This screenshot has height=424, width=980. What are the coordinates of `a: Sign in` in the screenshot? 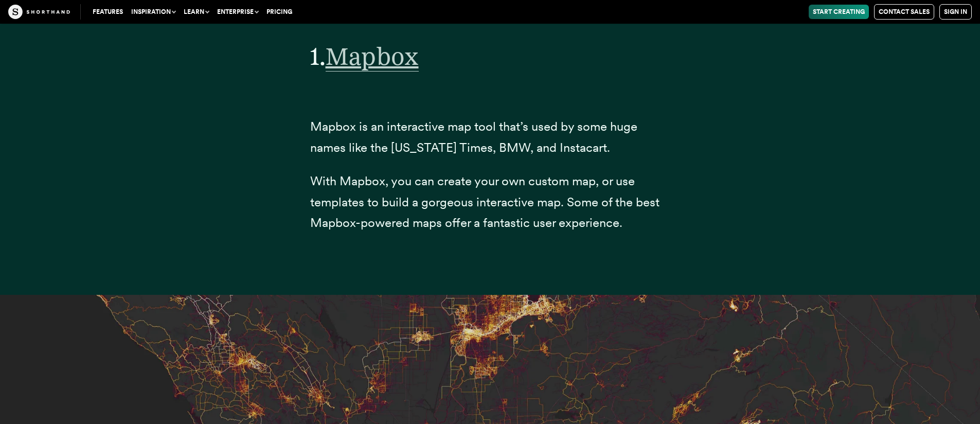 It's located at (955, 12).